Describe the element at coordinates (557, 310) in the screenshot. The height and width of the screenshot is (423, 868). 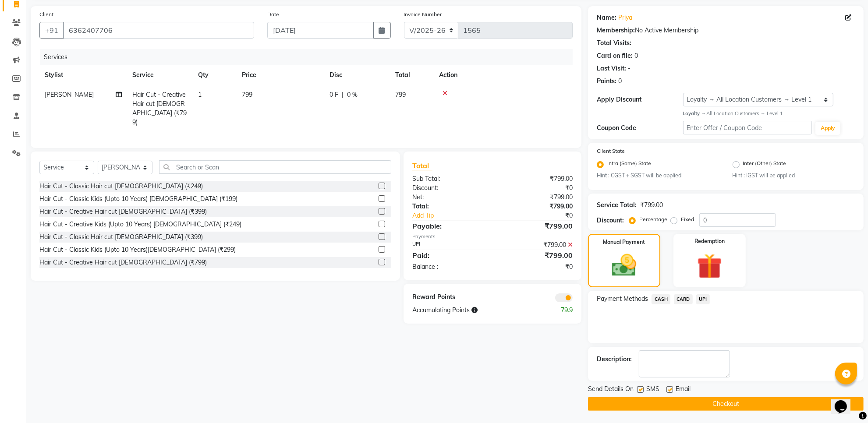
I see `div: 79.9` at that location.